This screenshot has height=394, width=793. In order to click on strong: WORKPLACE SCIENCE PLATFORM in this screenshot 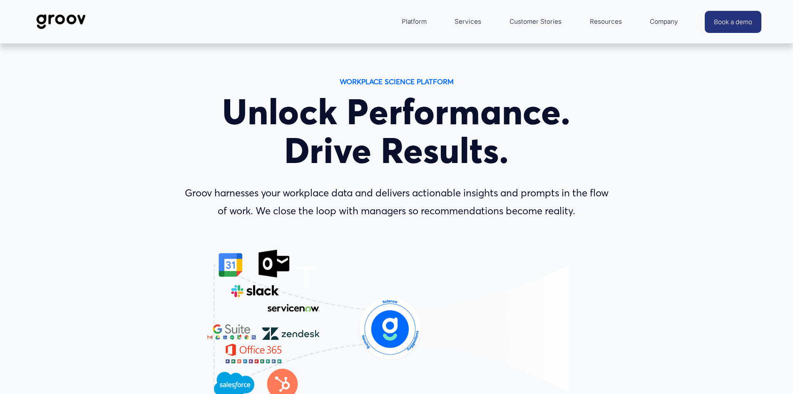, I will do `click(397, 81)`.